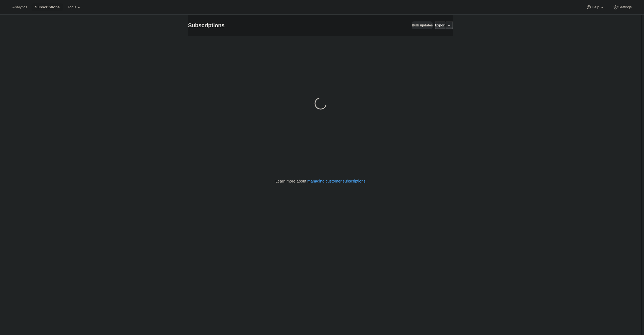  I want to click on button: Help, so click(595, 7).